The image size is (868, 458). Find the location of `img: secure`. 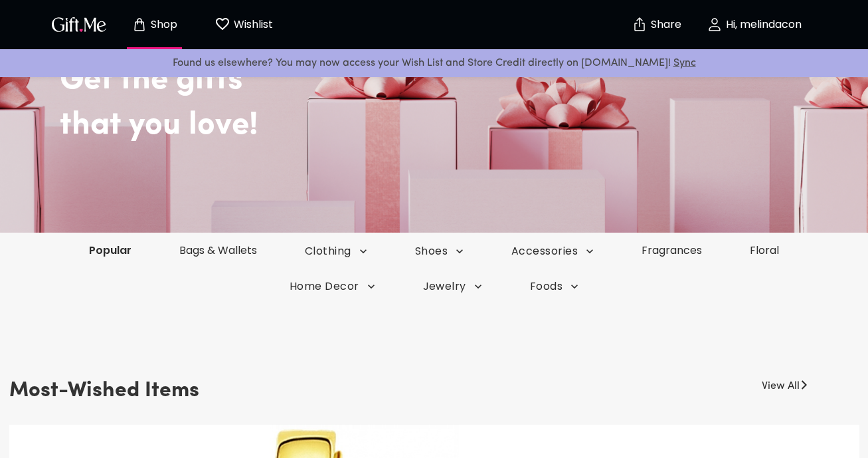

img: secure is located at coordinates (640, 25).